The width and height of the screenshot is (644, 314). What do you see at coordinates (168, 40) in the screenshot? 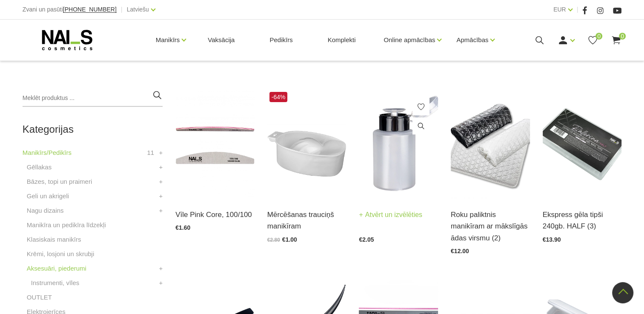
I see `a: Manikīrs` at bounding box center [168, 40].